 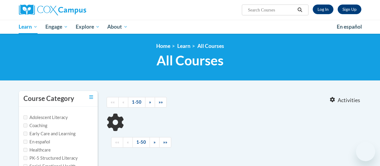 I want to click on a: Engage, so click(x=56, y=27).